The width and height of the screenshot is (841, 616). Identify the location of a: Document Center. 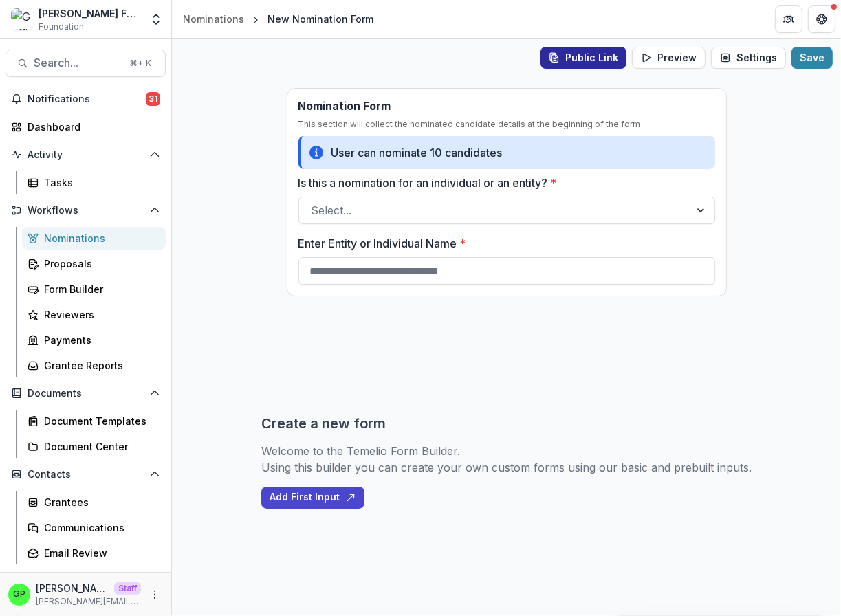
(94, 446).